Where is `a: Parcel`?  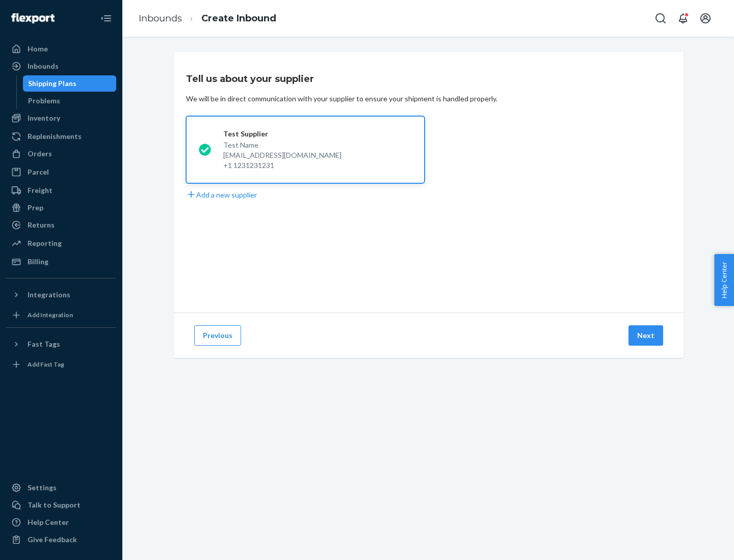 a: Parcel is located at coordinates (61, 172).